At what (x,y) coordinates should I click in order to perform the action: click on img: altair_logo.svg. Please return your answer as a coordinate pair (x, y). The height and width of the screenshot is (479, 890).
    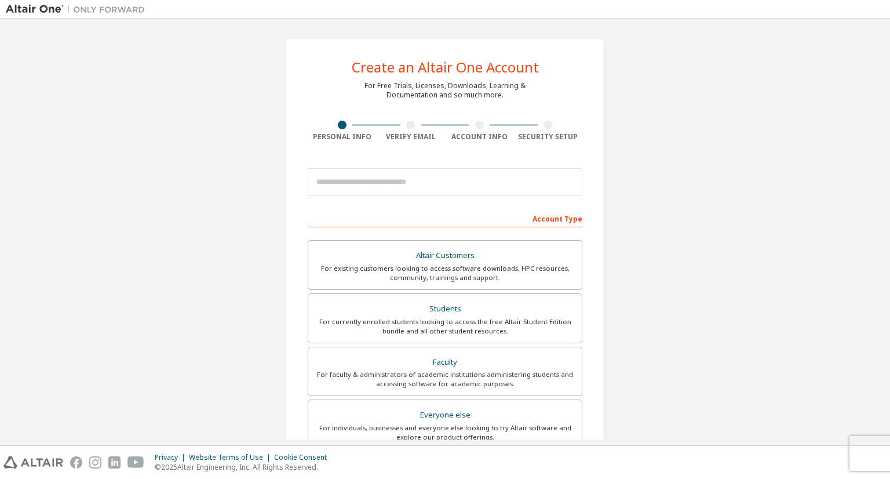
    Looking at the image, I should click on (33, 462).